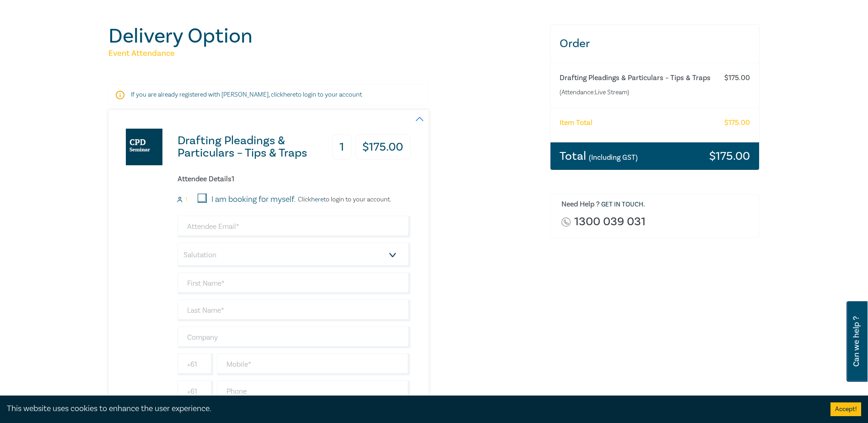 The image size is (868, 423). I want to click on a: 1300 039 031, so click(610, 221).